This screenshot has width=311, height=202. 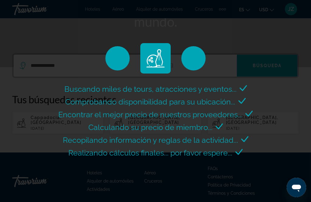 I want to click on span: Buscando miles de tours, atracciones y eventos..., so click(x=150, y=89).